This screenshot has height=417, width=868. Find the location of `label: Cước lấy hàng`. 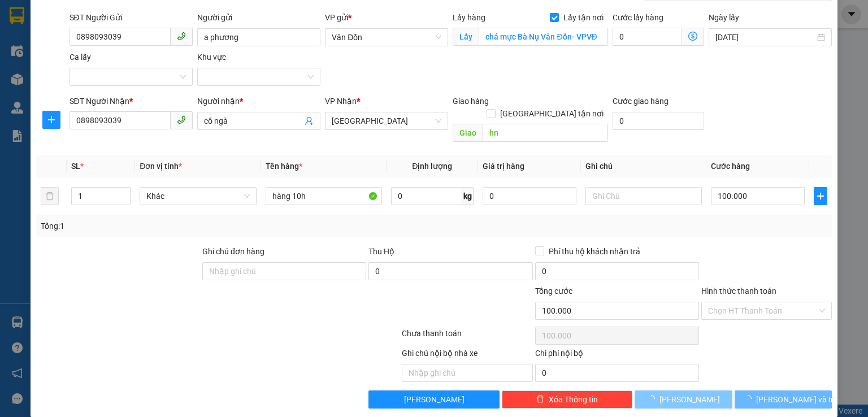

label: Cước lấy hàng is located at coordinates (638, 17).